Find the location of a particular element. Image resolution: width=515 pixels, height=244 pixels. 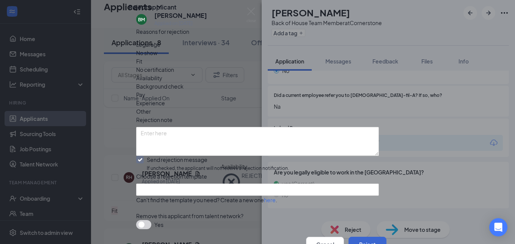

span: Other is located at coordinates (143, 111).